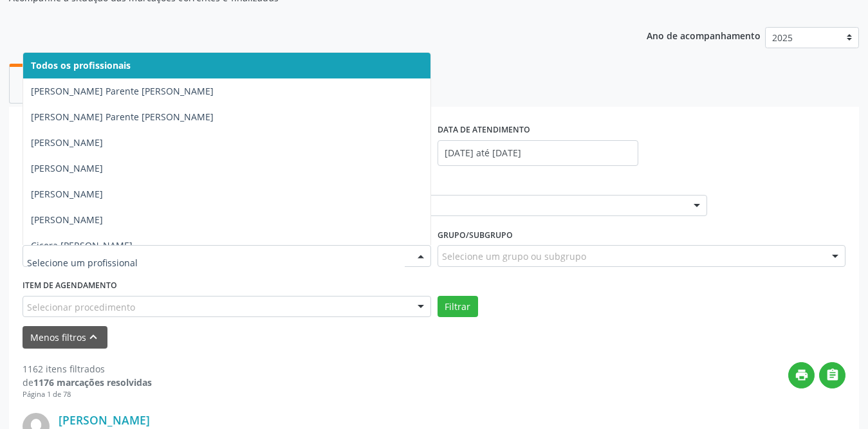  What do you see at coordinates (65, 337) in the screenshot?
I see `button: Menos filtroskeyboard_arrow_up` at bounding box center [65, 337].